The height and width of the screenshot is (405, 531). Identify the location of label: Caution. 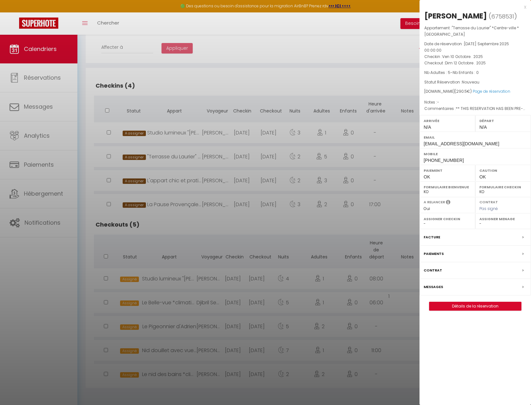
(503, 170).